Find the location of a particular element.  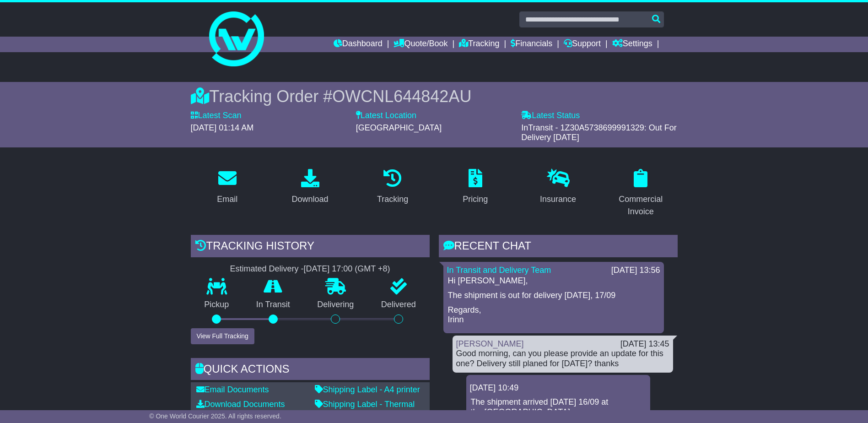

div: Tracking history is located at coordinates (310, 247).